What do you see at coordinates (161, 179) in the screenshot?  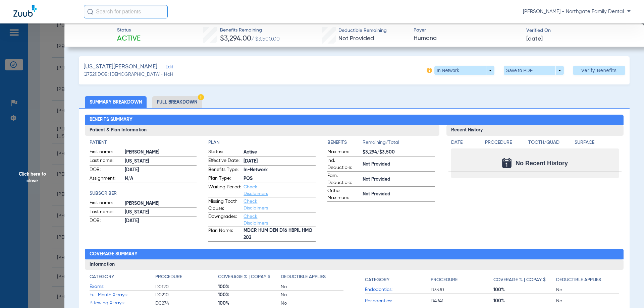 I see `span: N/A` at bounding box center [161, 179].